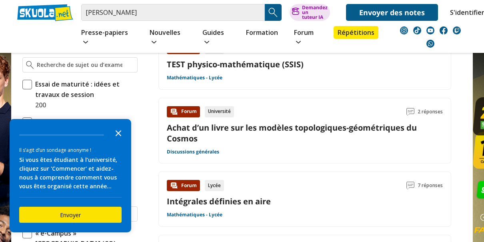 The image size is (484, 242). Describe the element at coordinates (70, 214) in the screenshot. I see `button: Envoyer` at that location.